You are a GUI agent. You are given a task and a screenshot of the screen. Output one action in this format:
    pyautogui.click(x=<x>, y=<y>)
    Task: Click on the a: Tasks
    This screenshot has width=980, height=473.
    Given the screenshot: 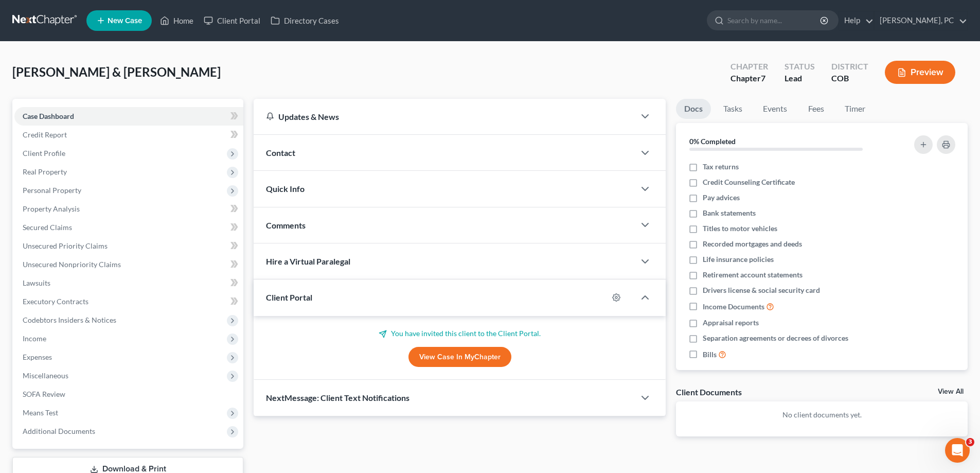 What is the action you would take?
    pyautogui.click(x=733, y=109)
    